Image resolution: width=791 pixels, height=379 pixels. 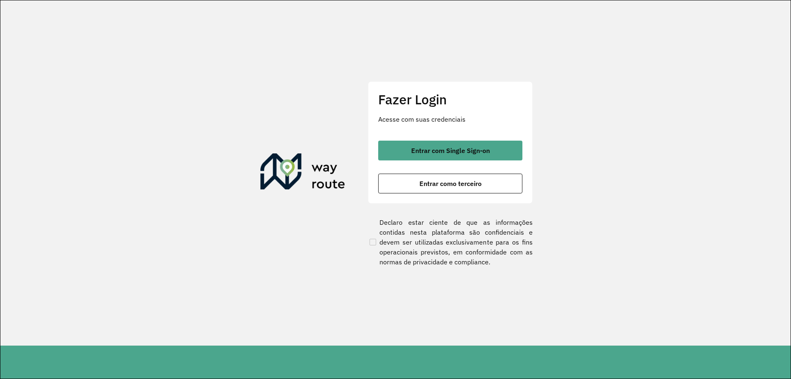 I want to click on span: Entrar com Single Sign-on, so click(x=450, y=150).